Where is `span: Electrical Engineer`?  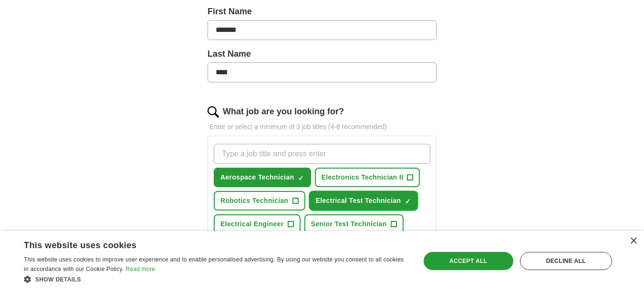
span: Electrical Engineer is located at coordinates (252, 224).